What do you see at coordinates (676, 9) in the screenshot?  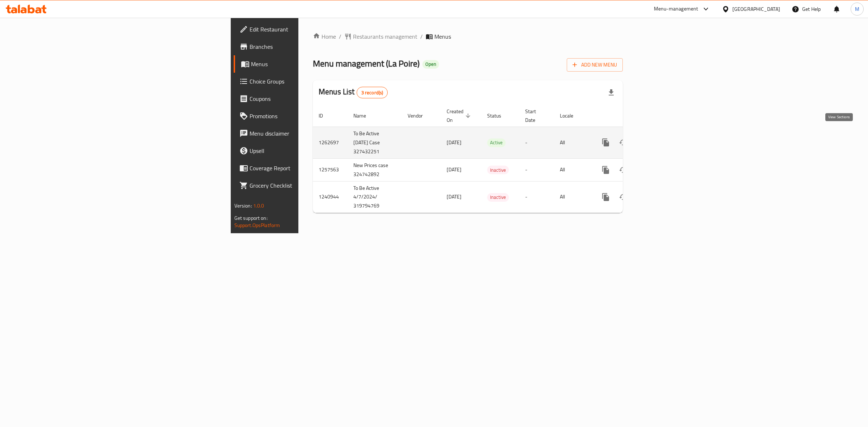 I see `div: Menu-management` at bounding box center [676, 9].